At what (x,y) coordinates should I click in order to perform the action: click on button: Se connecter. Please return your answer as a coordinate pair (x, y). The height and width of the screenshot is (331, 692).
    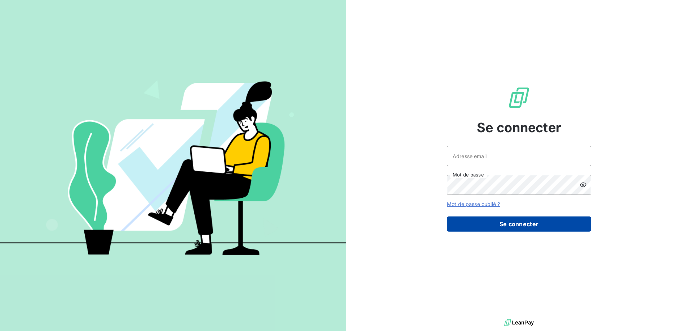
    Looking at the image, I should click on (519, 224).